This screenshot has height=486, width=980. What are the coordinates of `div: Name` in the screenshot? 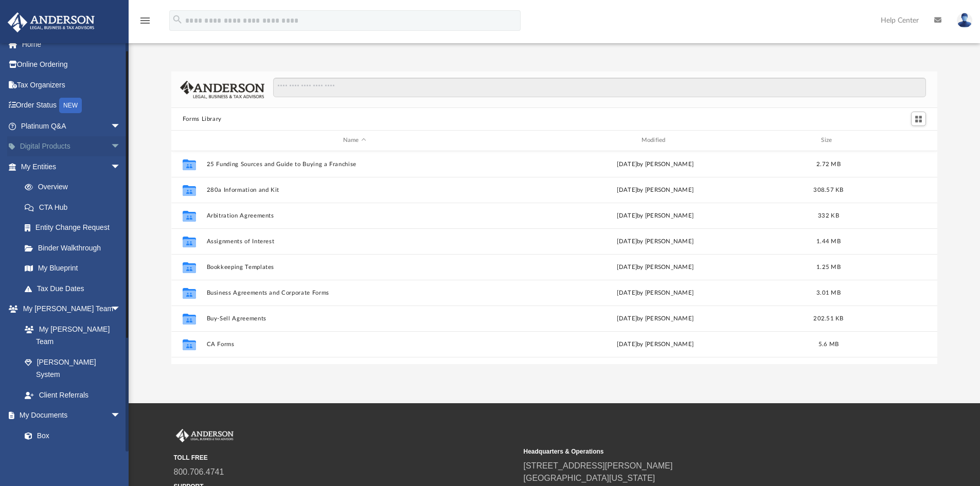 It's located at (354, 141).